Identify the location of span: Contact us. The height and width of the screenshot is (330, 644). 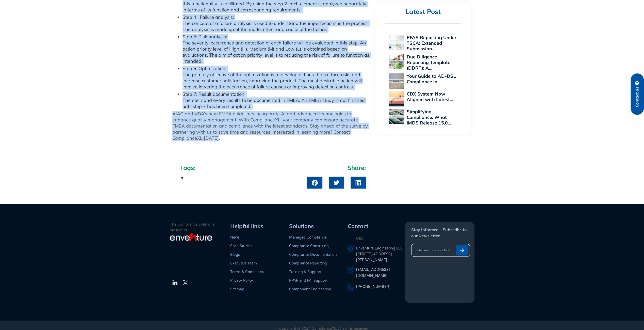
(637, 97).